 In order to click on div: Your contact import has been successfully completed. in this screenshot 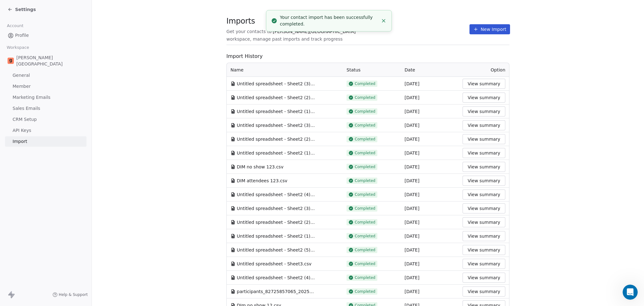, I will do `click(329, 21)`.